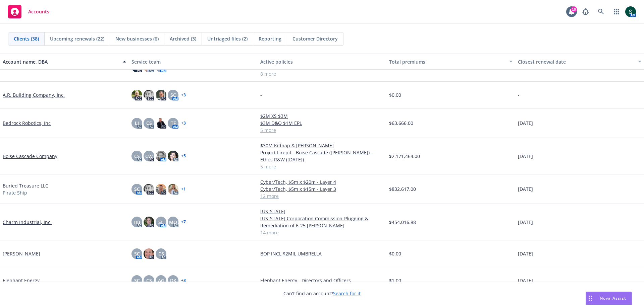 The width and height of the screenshot is (644, 305). Describe the element at coordinates (347, 294) in the screenshot. I see `a: Search for it` at that location.